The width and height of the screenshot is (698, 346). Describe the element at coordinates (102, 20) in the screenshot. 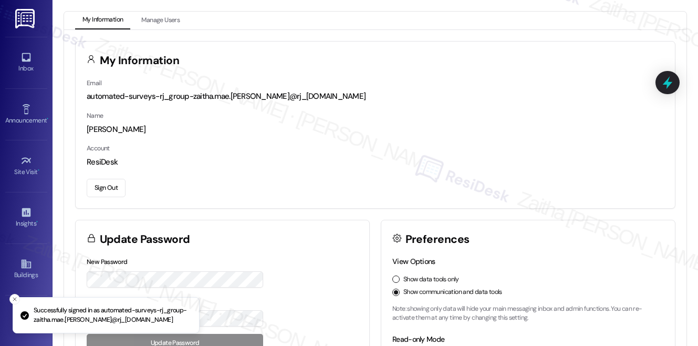

I see `button: My Information` at that location.